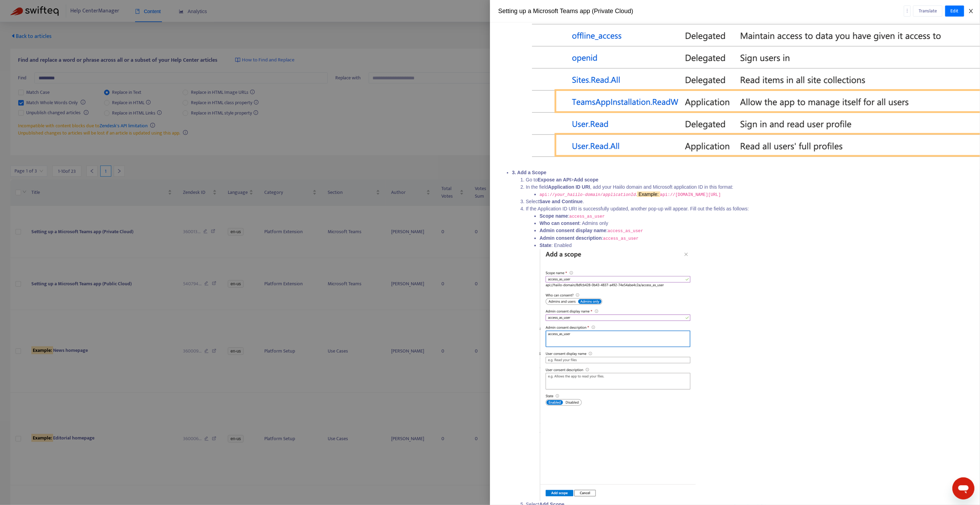  I want to click on strong: Add scope, so click(586, 180).